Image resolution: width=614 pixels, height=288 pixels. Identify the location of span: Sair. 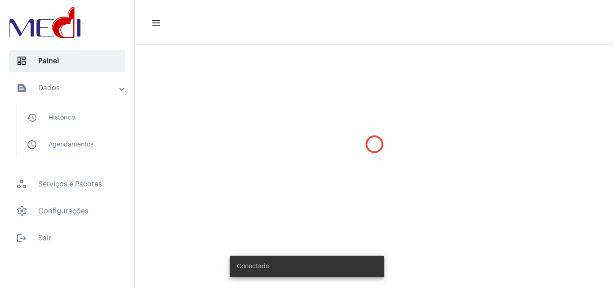
(67, 238).